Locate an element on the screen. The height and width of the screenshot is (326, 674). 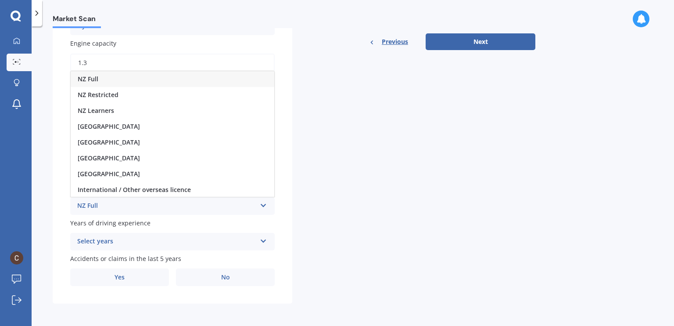
span: NZ Learners is located at coordinates (96, 110).